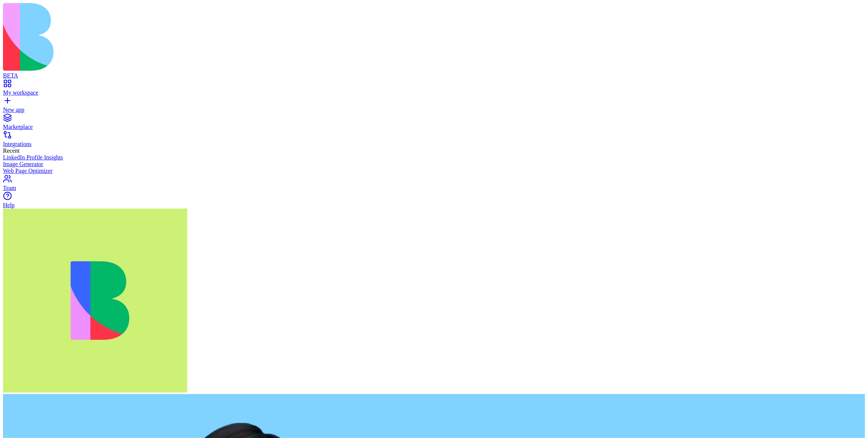 The image size is (868, 438). Describe the element at coordinates (434, 124) in the screenshot. I see `a: Marketplace` at that location.